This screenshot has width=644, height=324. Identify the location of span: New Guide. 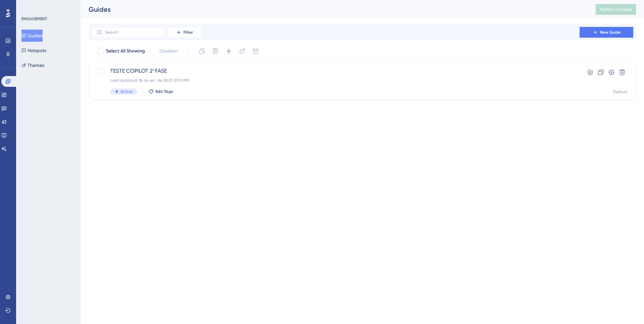
(610, 32).